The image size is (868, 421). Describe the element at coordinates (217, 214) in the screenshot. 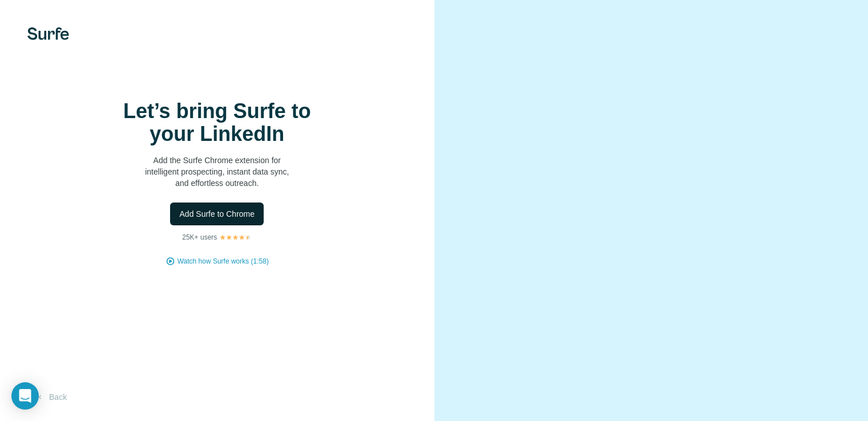

I see `button: Add Surfe to Chrome` at that location.